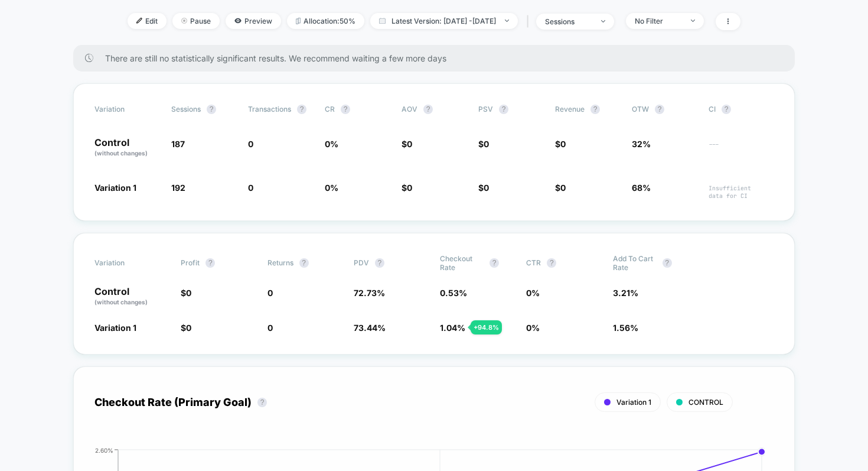 Image resolution: width=868 pixels, height=471 pixels. What do you see at coordinates (196, 20) in the screenshot?
I see `span: Pause` at bounding box center [196, 20].